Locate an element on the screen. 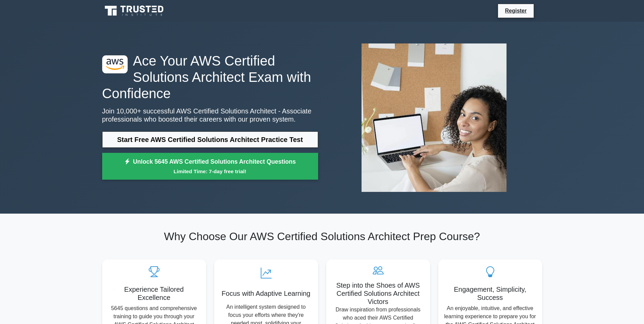 The width and height of the screenshot is (644, 324). h1: Ace Your AWS Certified Solutions Architect Exam with Confidence is located at coordinates (210, 77).